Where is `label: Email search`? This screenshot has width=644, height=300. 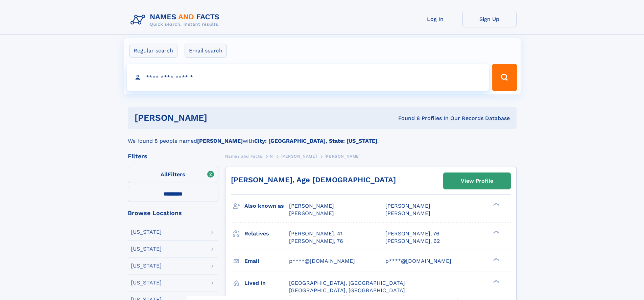
label: Email search is located at coordinates (205, 51).